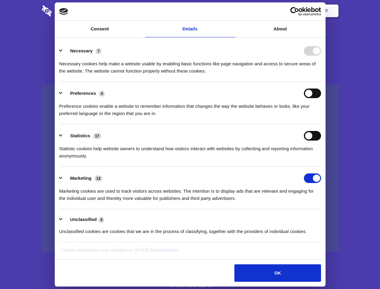  I want to click on div: Marketing cookies are used to track visitors across websites. The intention is to display ads tha..., so click(190, 192).